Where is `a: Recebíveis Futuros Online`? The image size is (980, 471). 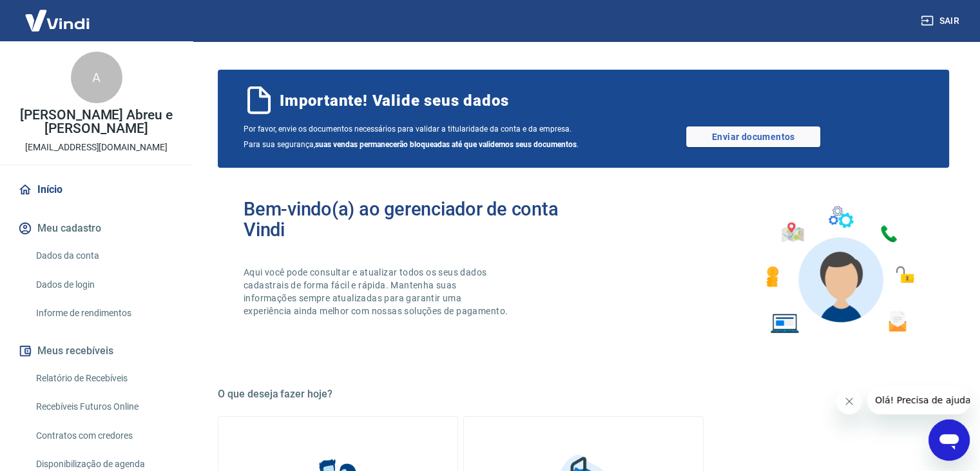 a: Recebíveis Futuros Online is located at coordinates (104, 407).